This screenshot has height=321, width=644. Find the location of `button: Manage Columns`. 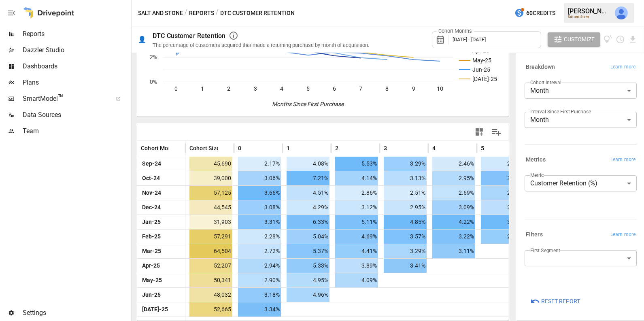

button: Manage Columns is located at coordinates (496, 132).